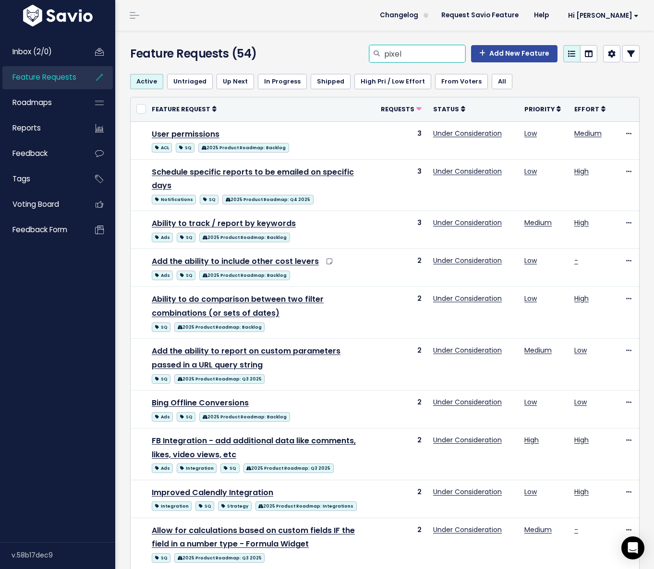  I want to click on span: Tags, so click(21, 179).